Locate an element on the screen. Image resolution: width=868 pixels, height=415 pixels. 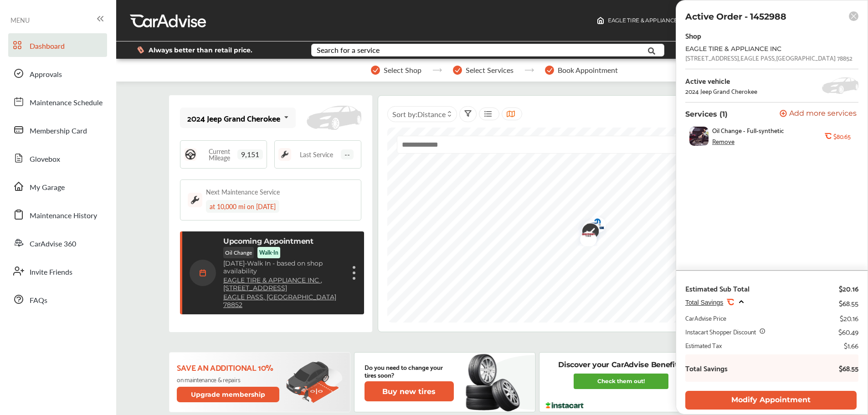
a: Membership Card is located at coordinates (57, 129).